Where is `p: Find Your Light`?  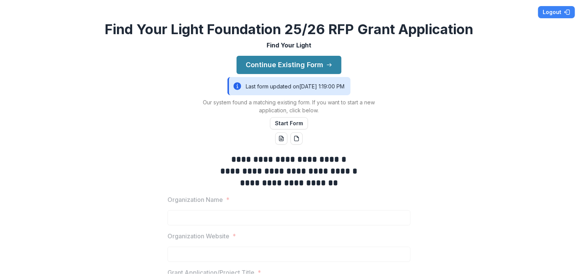 p: Find Your Light is located at coordinates (289, 45).